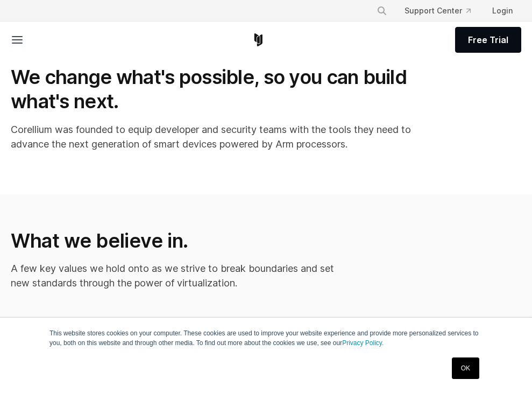  Describe the element at coordinates (444, 11) in the screenshot. I see `div: Navigation Menu` at that location.